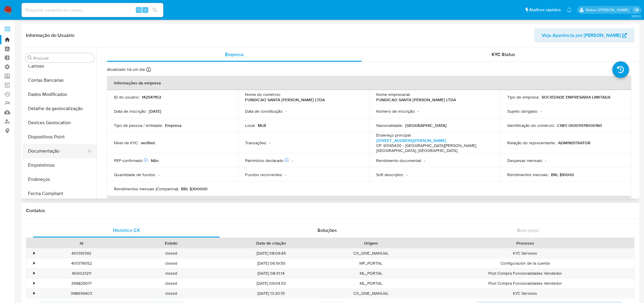  What do you see at coordinates (60, 137) in the screenshot?
I see `button: Dispositivos Point` at bounding box center [60, 137].